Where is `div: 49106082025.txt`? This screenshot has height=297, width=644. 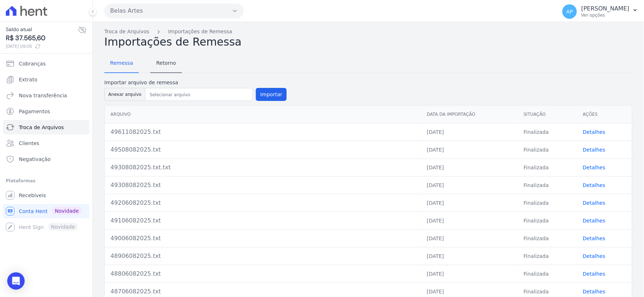
div: 49106082025.txt is located at coordinates (263, 221).